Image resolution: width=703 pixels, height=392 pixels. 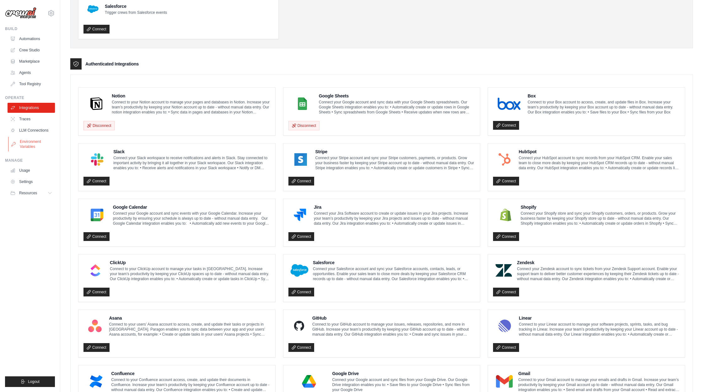 I want to click on img: Asana Logo, so click(x=95, y=326).